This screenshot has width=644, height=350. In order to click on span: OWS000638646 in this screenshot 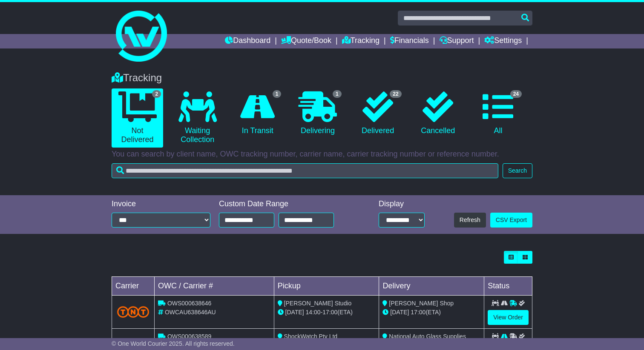, I will do `click(190, 303)`.